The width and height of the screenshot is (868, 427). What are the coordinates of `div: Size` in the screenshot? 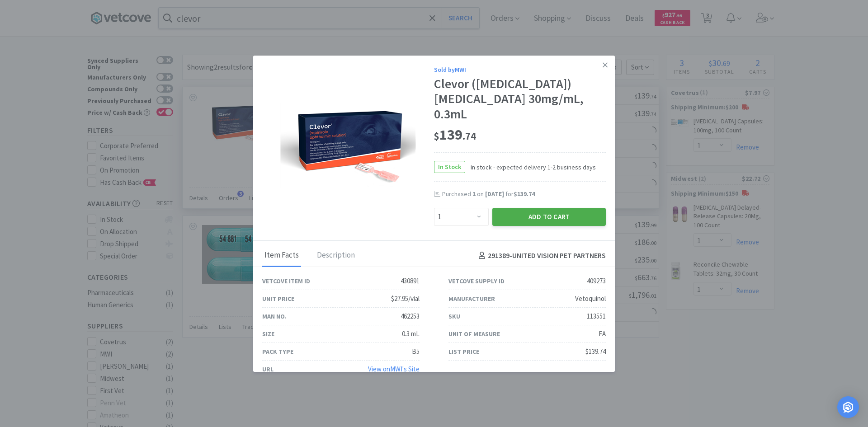 It's located at (268, 334).